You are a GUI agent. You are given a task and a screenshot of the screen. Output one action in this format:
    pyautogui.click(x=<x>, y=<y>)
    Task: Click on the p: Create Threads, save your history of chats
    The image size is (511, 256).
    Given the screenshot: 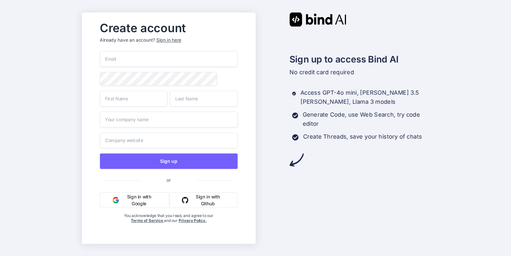 What is the action you would take?
    pyautogui.click(x=362, y=137)
    